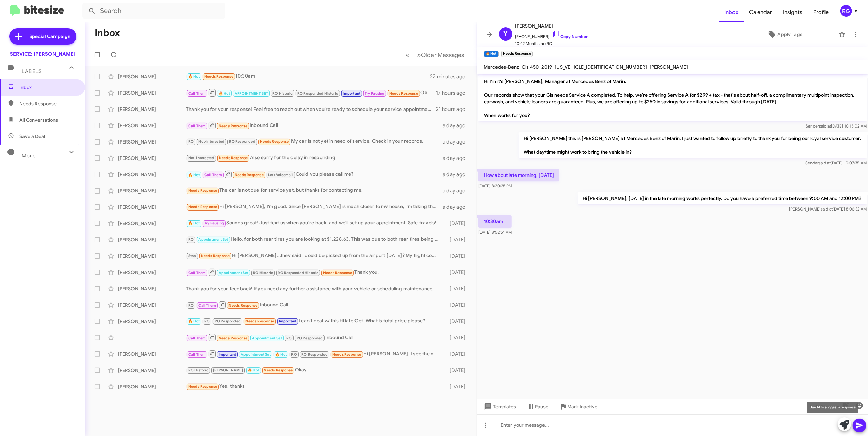  What do you see at coordinates (760, 12) in the screenshot?
I see `a: Calendar` at bounding box center [760, 12].